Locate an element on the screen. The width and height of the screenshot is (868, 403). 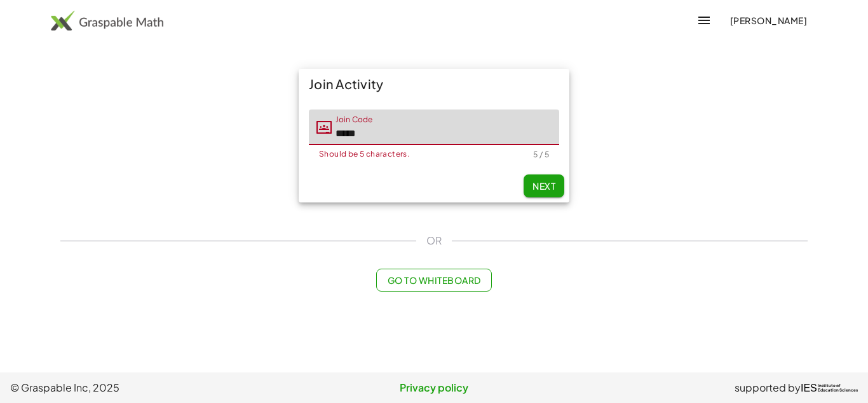
button: Go to Whiteboard is located at coordinates (433, 280).